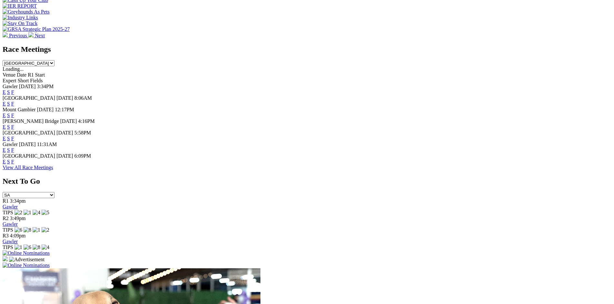 Image resolution: width=614 pixels, height=304 pixels. Describe the element at coordinates (9, 75) in the screenshot. I see `span: Venue` at that location.